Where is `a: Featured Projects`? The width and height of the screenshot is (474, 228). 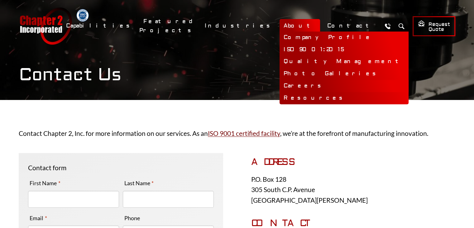 a: Featured Projects is located at coordinates (168, 26).